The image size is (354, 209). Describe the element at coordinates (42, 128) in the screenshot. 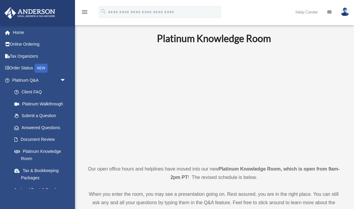

I see `a: Answered Questions` at that location.